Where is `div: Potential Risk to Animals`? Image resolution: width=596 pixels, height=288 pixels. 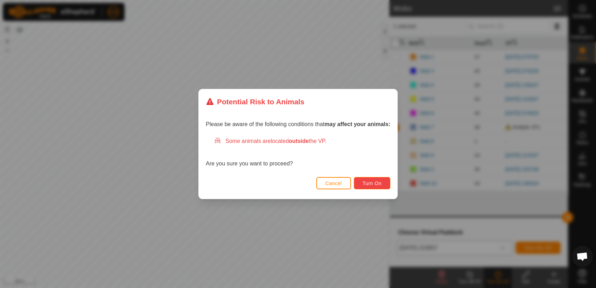 div: Potential Risk to Animals is located at coordinates (255, 102).